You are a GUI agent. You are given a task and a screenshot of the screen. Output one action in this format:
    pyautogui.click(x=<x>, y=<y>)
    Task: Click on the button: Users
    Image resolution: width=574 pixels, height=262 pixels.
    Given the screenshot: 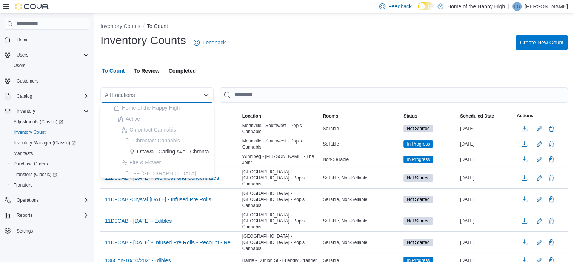 What is the action you would take?
    pyautogui.click(x=47, y=55)
    